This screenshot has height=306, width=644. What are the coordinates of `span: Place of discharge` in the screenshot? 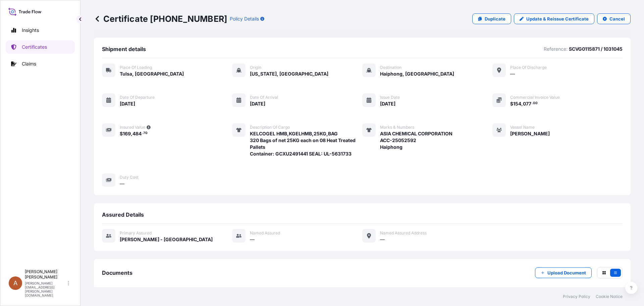 It's located at (528, 67).